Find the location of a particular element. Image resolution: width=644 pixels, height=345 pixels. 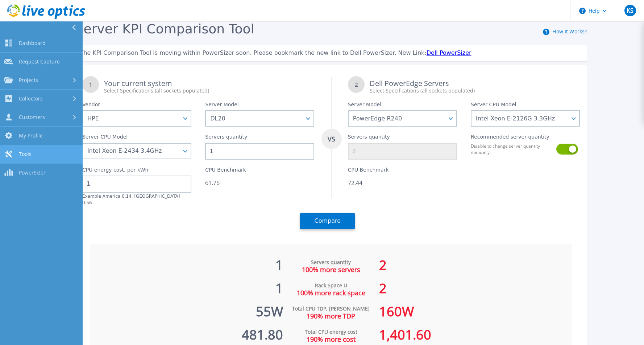

a: Dell PowerSizer is located at coordinates (449, 53).